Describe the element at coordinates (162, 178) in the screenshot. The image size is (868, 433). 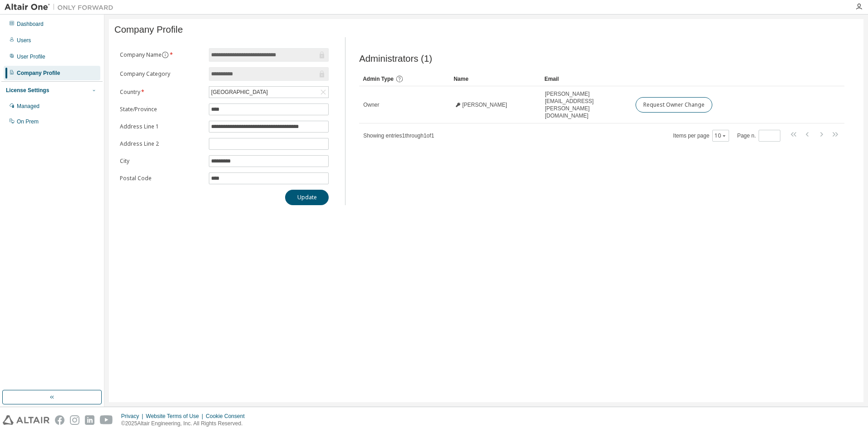
I see `label: Postal Code` at that location.